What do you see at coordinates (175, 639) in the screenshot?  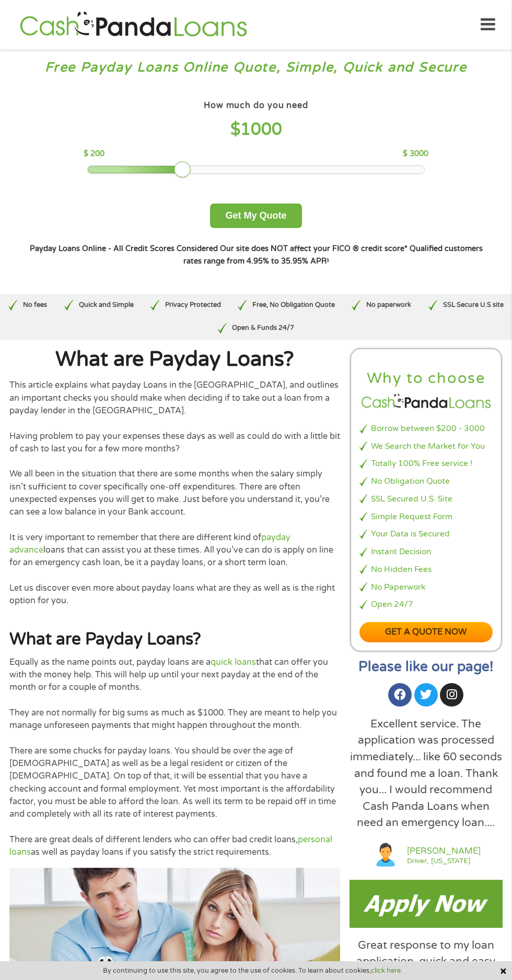 I see `h2: What are Payday Loans?` at bounding box center [175, 639].